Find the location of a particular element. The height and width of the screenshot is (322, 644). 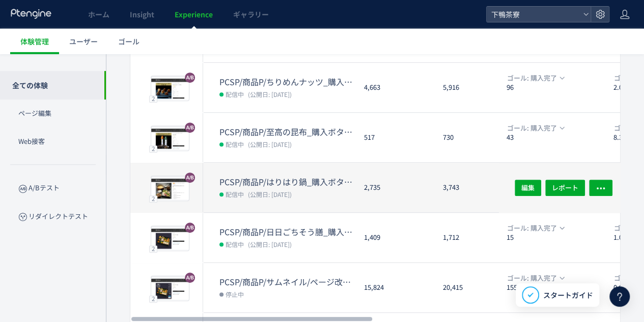

span: ギャラリー is located at coordinates (251, 14).